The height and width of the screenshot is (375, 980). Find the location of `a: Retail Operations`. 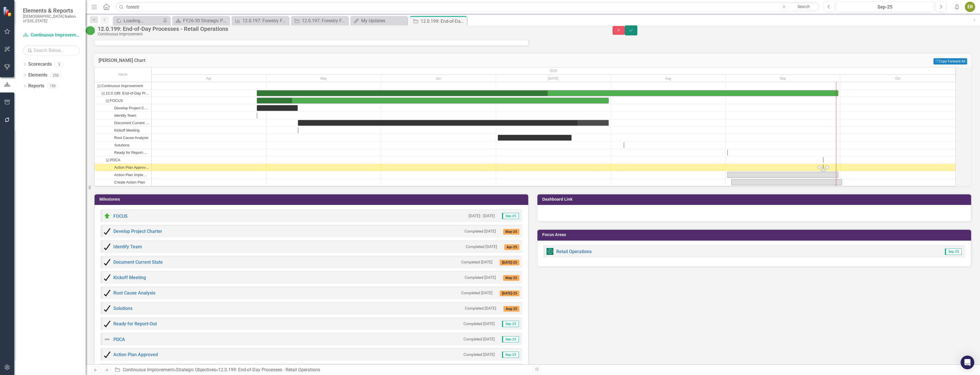

a: Retail Operations is located at coordinates (575, 251).